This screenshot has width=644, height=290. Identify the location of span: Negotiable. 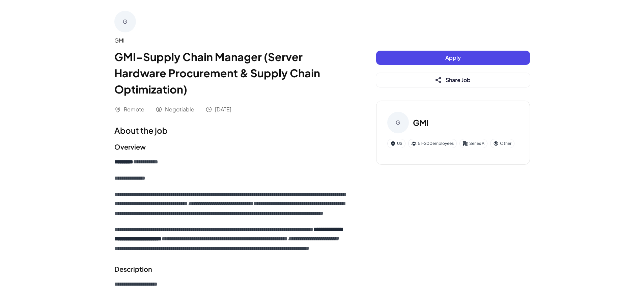
(179, 109).